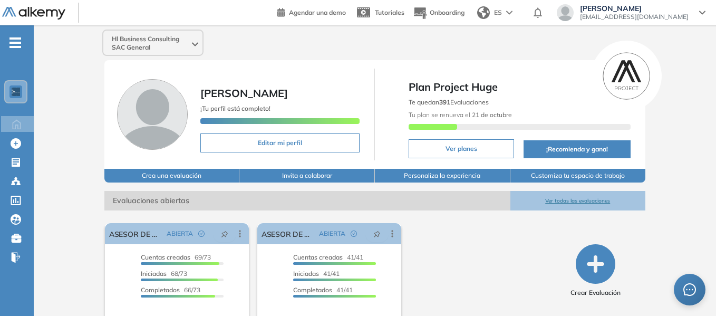 The image size is (716, 316). I want to click on img: Foto de perfil, so click(152, 114).